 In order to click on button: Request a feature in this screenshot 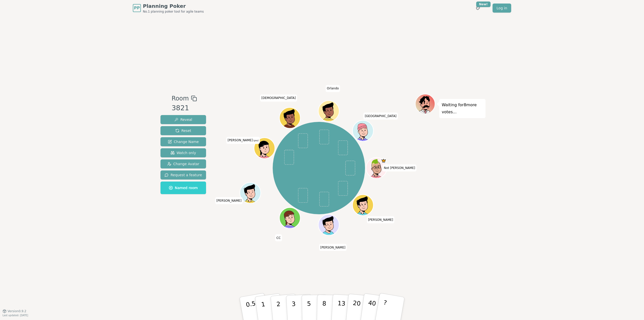, I will do `click(183, 175)`.